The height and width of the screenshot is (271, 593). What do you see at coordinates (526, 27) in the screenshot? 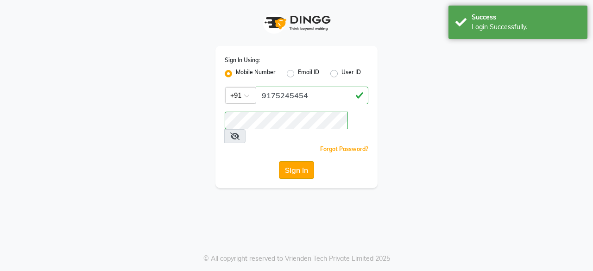
I see `div: Login Successfully.` at bounding box center [526, 27].